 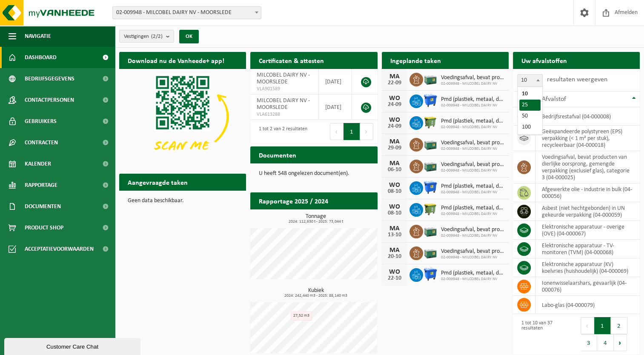 I want to click on td: elektronische apparatuur (KV) koelvries (huishoudelijk) (04-000069), so click(x=587, y=268).